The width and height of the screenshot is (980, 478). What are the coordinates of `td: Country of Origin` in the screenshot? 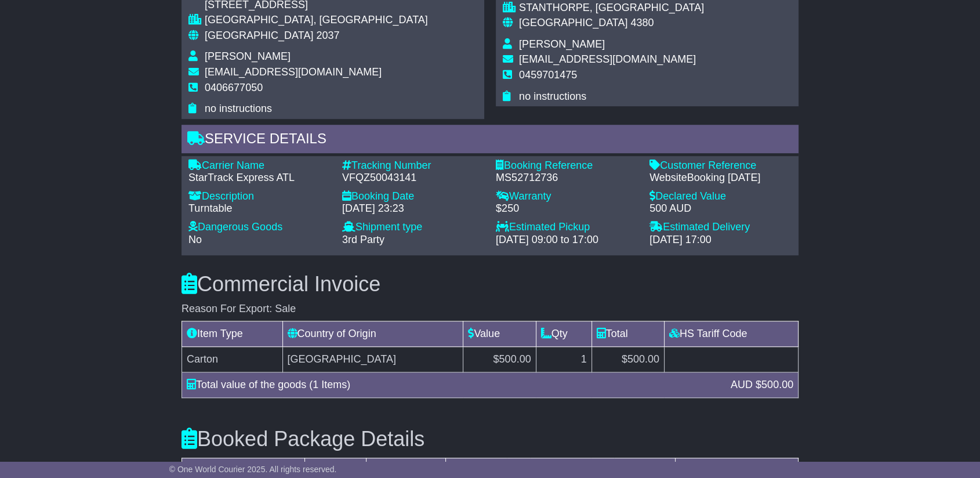 It's located at (373, 334).